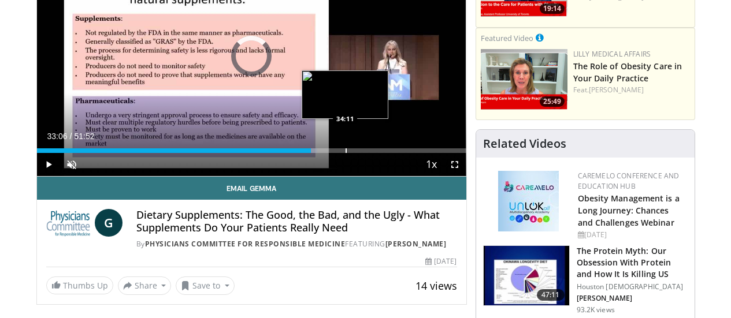 The width and height of the screenshot is (731, 318). Describe the element at coordinates (68, 223) in the screenshot. I see `img: Physicians Committee for Responsible Medicine` at that location.